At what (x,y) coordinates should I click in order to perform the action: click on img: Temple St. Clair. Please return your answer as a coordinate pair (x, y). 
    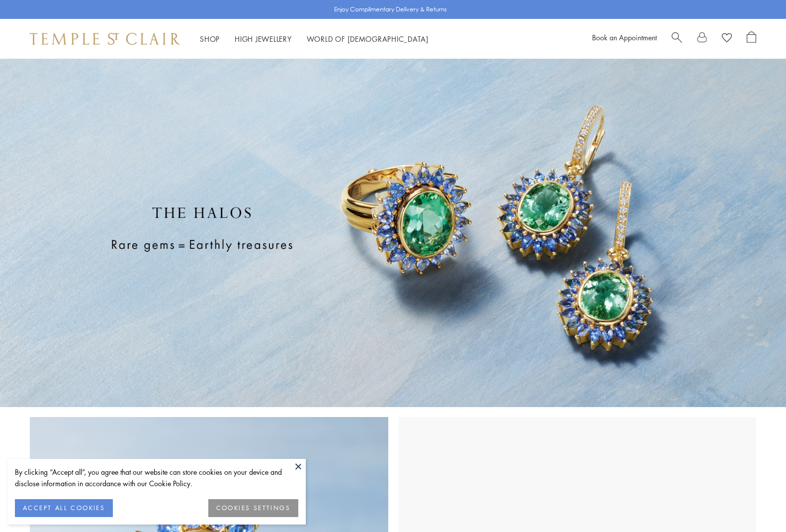
    Looking at the image, I should click on (105, 39).